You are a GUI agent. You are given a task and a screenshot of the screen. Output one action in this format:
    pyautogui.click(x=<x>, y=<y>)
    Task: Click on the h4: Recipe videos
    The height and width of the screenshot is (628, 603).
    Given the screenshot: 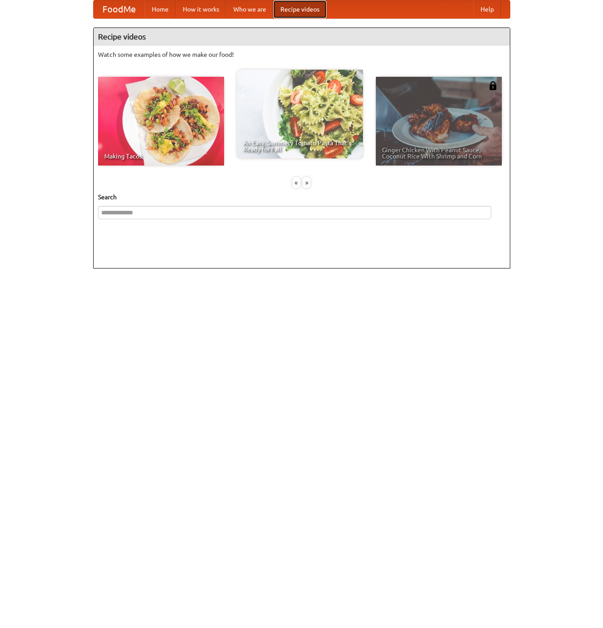 What is the action you would take?
    pyautogui.click(x=302, y=37)
    